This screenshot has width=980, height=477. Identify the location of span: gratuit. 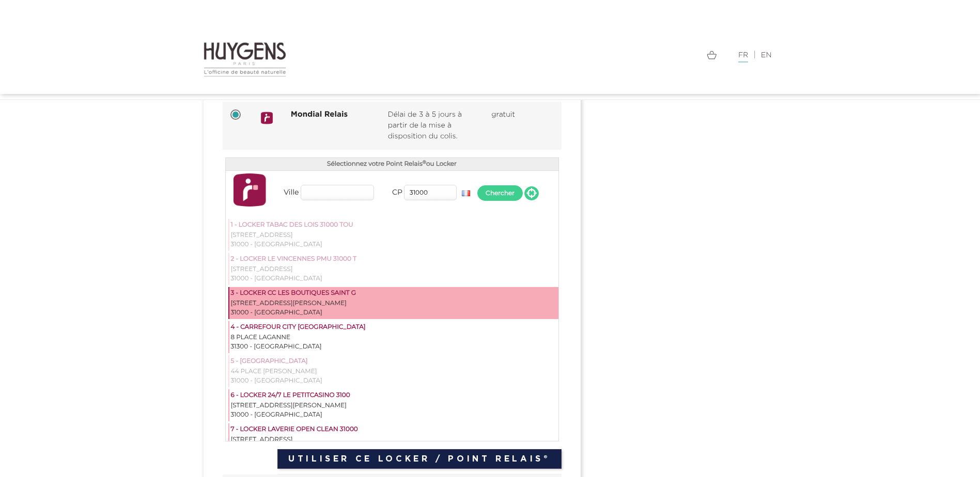
(503, 115).